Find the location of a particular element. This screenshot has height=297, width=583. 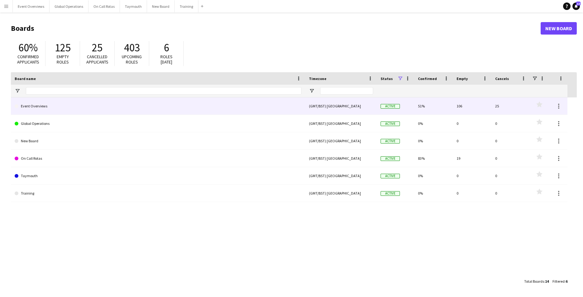

span: 403 is located at coordinates (132, 48).